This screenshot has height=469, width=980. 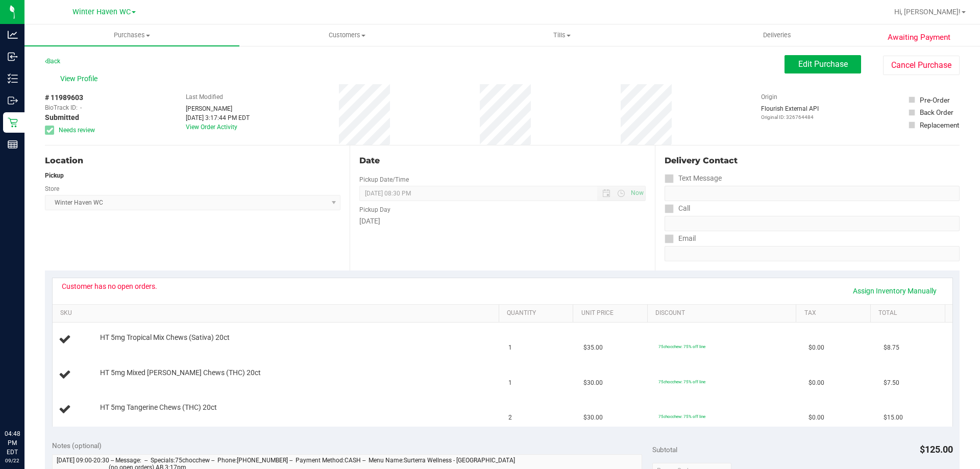 What do you see at coordinates (939, 125) in the screenshot?
I see `div: Replacement` at bounding box center [939, 125].